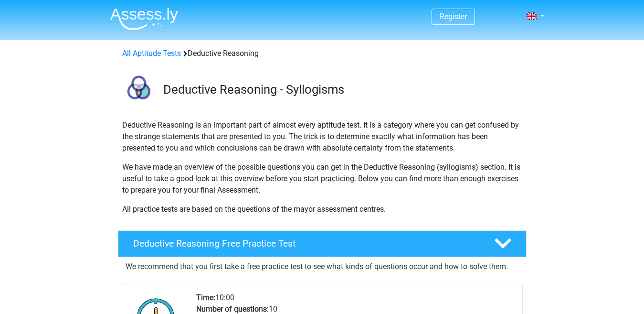 Image resolution: width=644 pixels, height=314 pixels. I want to click on p: All practice tests are based on the questions of the mayor assessment centres., so click(323, 209).